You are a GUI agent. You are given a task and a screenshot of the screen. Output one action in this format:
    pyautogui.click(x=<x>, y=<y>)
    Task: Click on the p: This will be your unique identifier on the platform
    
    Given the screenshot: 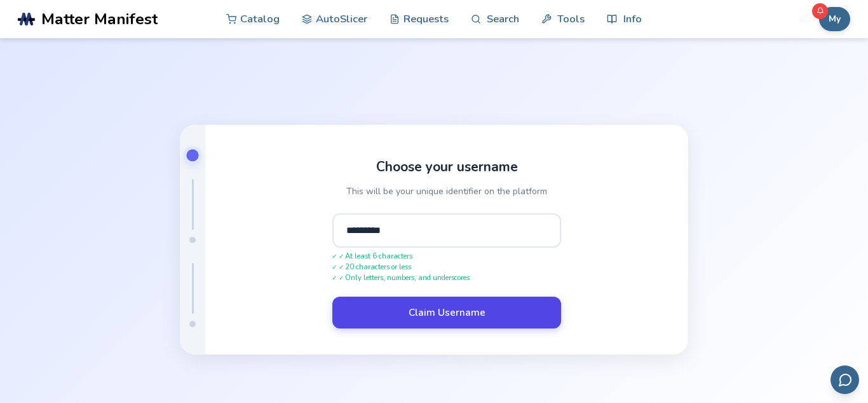 What is the action you would take?
    pyautogui.click(x=447, y=191)
    